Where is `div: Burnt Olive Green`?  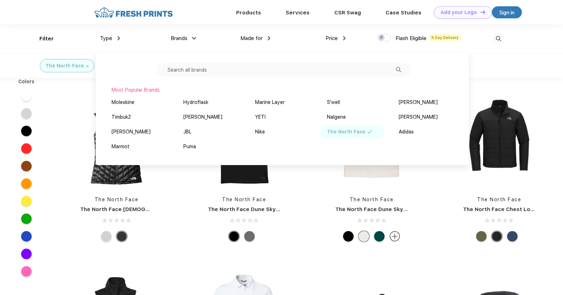
div: Burnt Olive Green is located at coordinates (481, 237).